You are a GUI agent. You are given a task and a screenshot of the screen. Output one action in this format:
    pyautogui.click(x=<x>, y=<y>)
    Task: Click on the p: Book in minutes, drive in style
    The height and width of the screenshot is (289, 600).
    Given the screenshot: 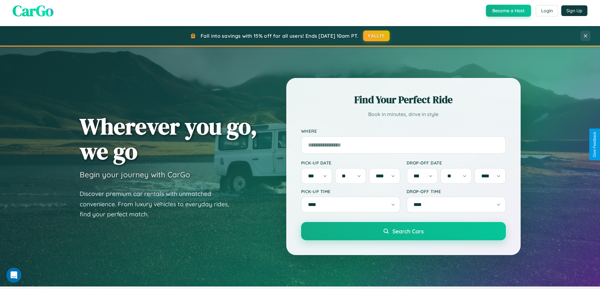 What is the action you would take?
    pyautogui.click(x=403, y=114)
    